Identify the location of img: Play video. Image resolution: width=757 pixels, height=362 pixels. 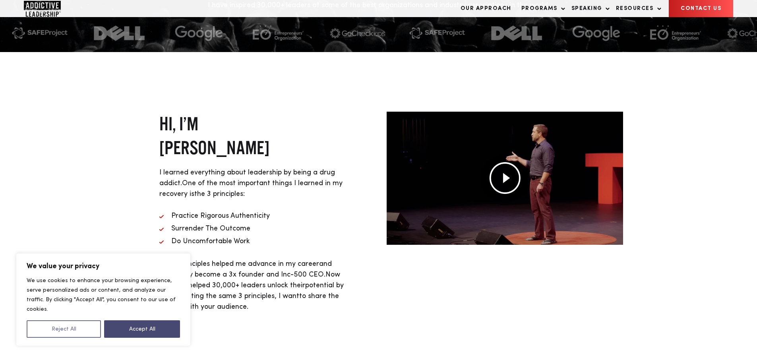
(505, 178).